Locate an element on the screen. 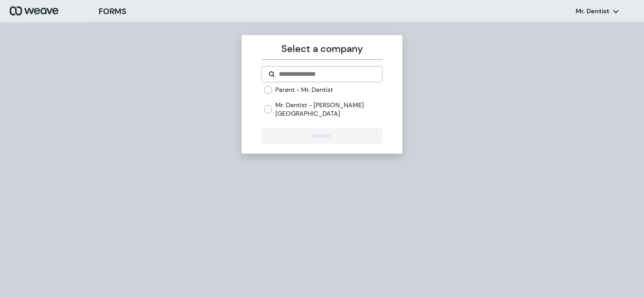 The width and height of the screenshot is (644, 298). input: Search is located at coordinates (326, 74).